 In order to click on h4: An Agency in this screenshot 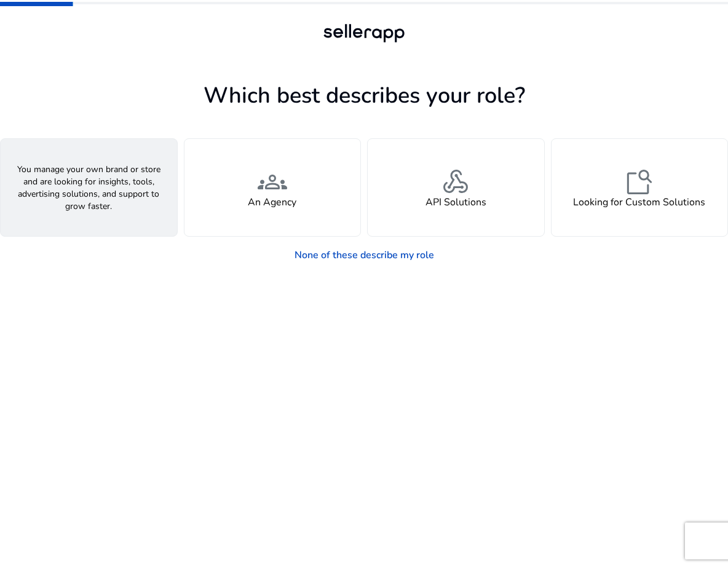, I will do `click(272, 202)`.